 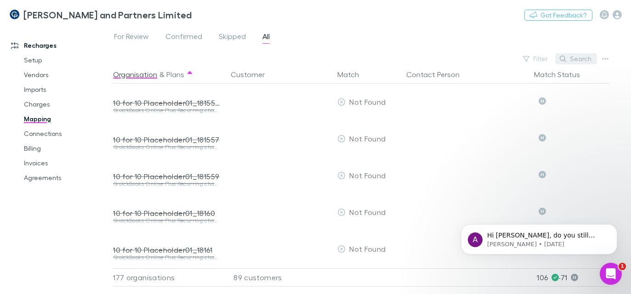 I want to click on img: Coates and Partners Limited's Logo, so click(x=14, y=15).